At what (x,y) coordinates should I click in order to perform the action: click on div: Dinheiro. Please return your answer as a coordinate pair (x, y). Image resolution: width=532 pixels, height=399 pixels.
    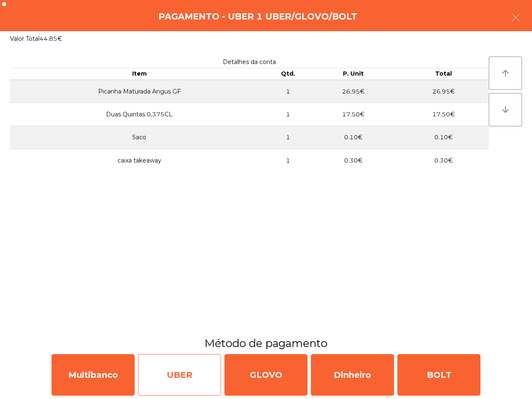
    Looking at the image, I should click on (352, 375).